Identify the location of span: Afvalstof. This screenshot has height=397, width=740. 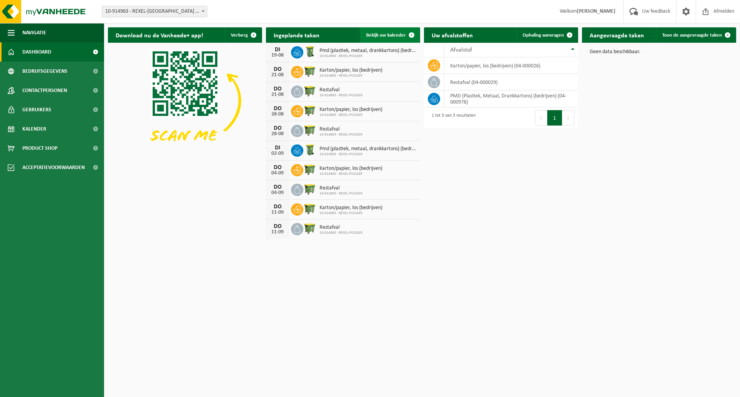
(461, 50).